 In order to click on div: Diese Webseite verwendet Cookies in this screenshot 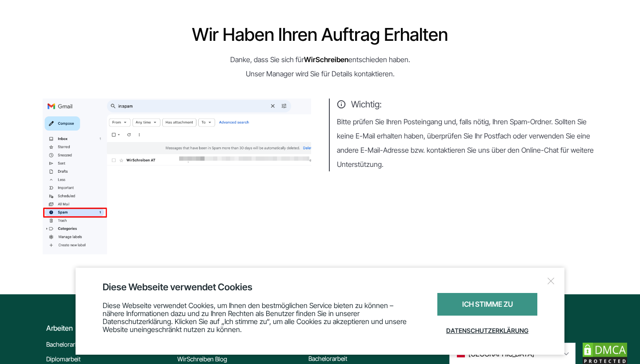, I will do `click(320, 287)`.